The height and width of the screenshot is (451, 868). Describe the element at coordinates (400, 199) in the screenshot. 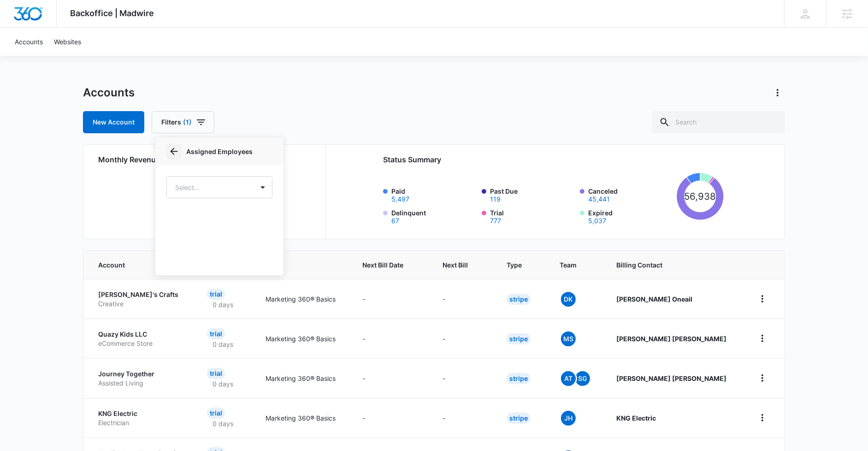

I see `button: Paid` at that location.